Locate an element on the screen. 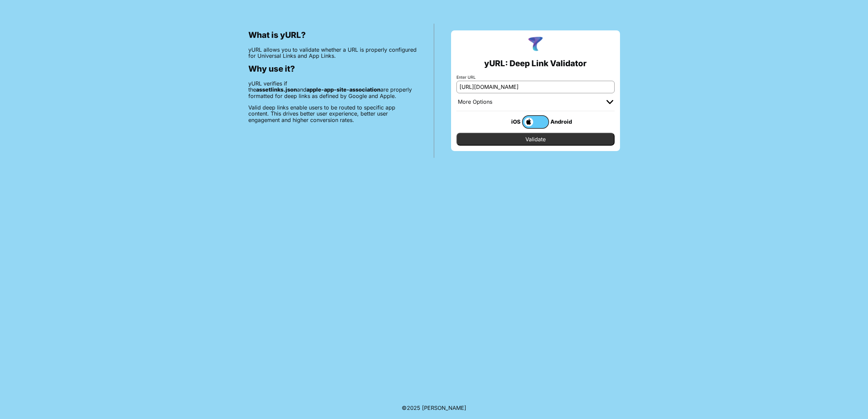 The image size is (868, 419). img: chevron is located at coordinates (610, 102).